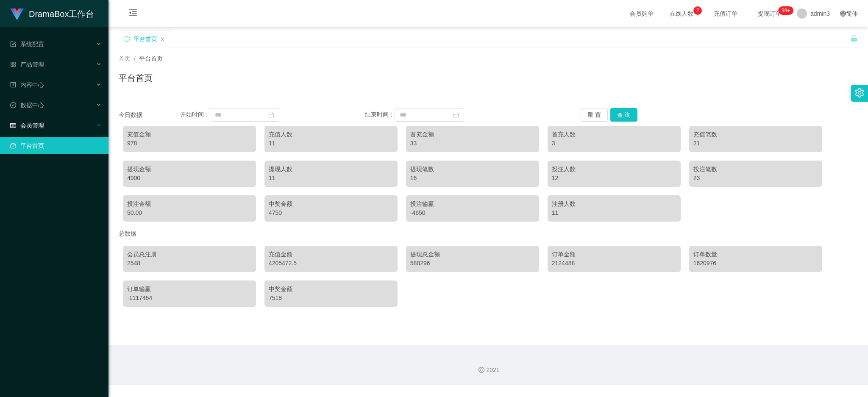 The width and height of the screenshot is (868, 397). I want to click on i: 图标: menu-fold, so click(133, 14).